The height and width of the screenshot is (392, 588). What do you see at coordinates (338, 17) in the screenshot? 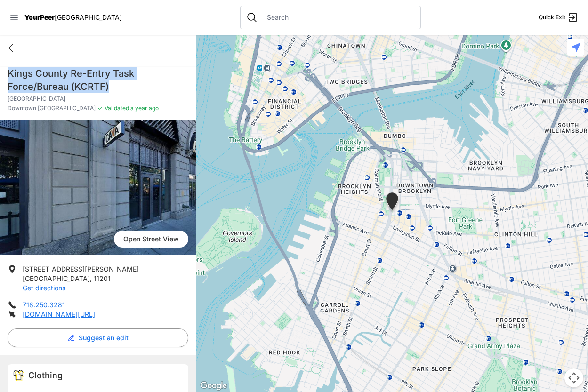
I see `input: Search` at bounding box center [338, 17].